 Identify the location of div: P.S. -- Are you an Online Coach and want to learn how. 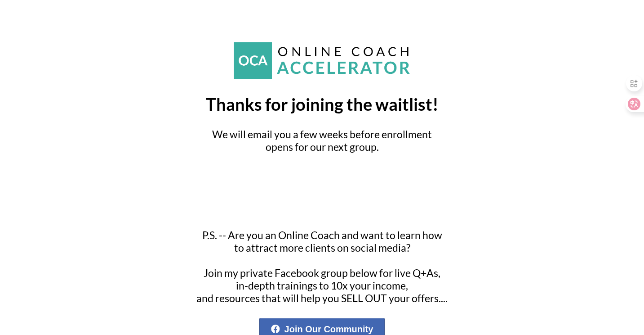
(322, 235).